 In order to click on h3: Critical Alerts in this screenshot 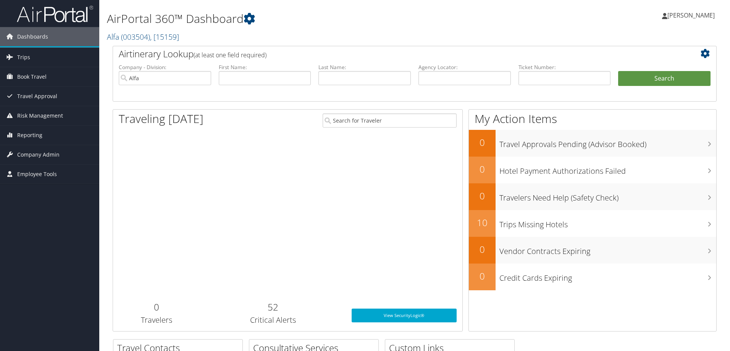, I will do `click(273, 320)`.